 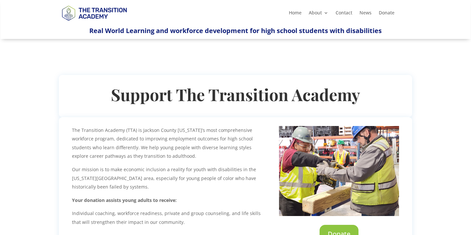 What do you see at coordinates (124, 200) in the screenshot?
I see `strong: Your donation assists young adults to receive:` at bounding box center [124, 200].